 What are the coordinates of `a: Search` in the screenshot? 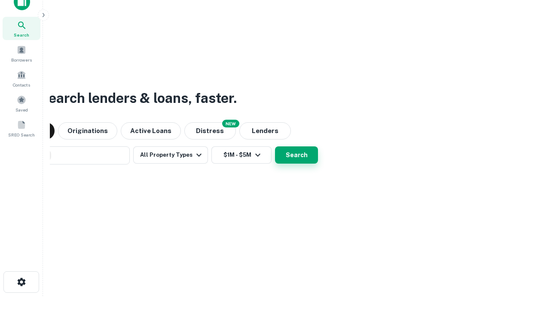 It's located at (22, 28).